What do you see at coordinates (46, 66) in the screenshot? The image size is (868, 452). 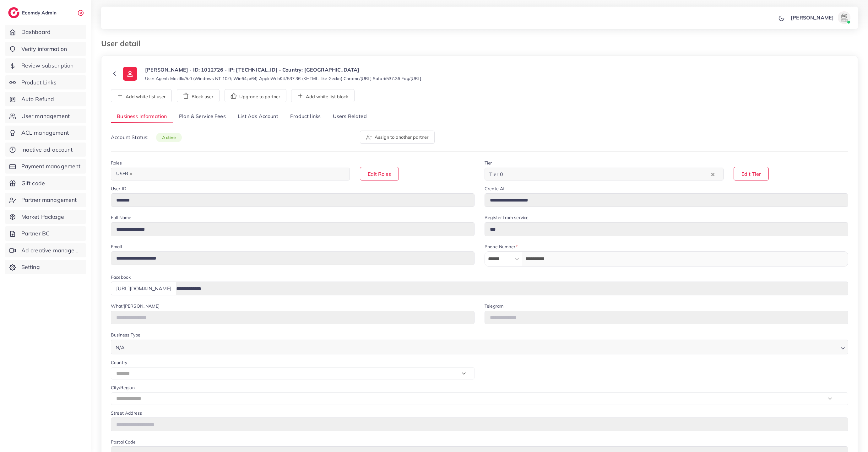 I see `a: Review subscription` at bounding box center [46, 66].